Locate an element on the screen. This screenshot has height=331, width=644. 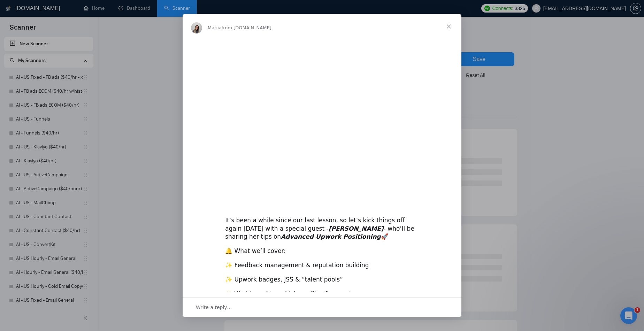
div: ✨ Feedback management & reputation building is located at coordinates (322, 266).